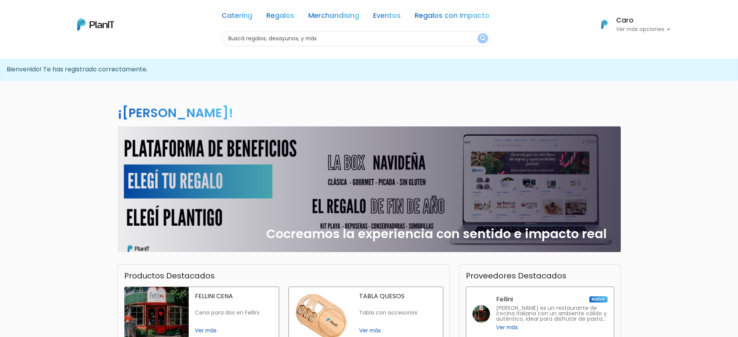 The width and height of the screenshot is (738, 337). I want to click on h3: Productos Destacados, so click(169, 276).